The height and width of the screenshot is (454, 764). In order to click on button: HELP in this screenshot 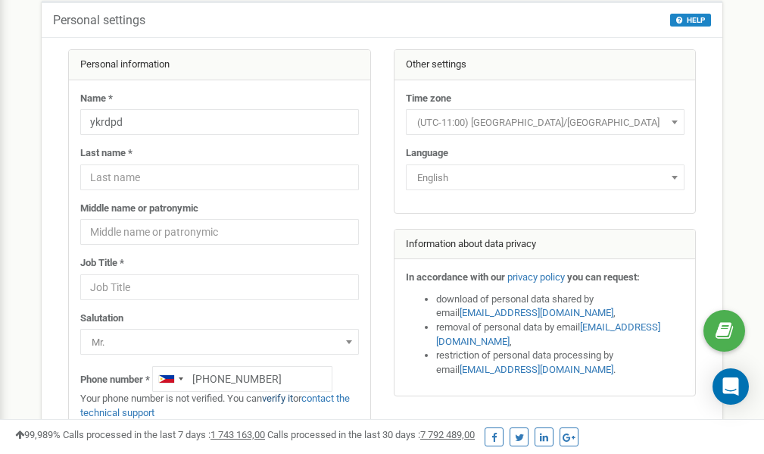, I will do `click(691, 20)`.